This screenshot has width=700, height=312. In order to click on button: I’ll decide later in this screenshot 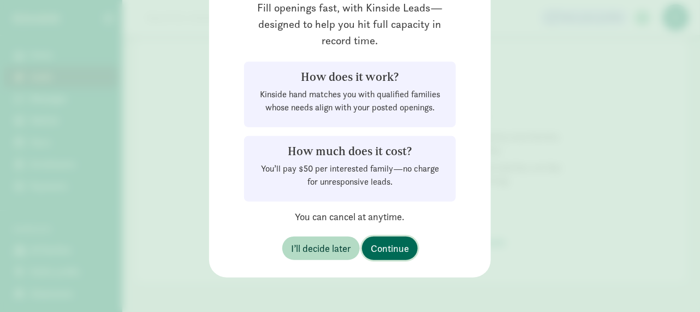, I will do `click(321, 248)`.